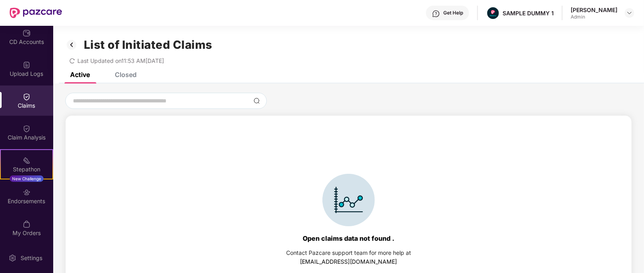  What do you see at coordinates (349, 253) in the screenshot?
I see `div: Contact Pazcare support team for more help at` at bounding box center [349, 253].